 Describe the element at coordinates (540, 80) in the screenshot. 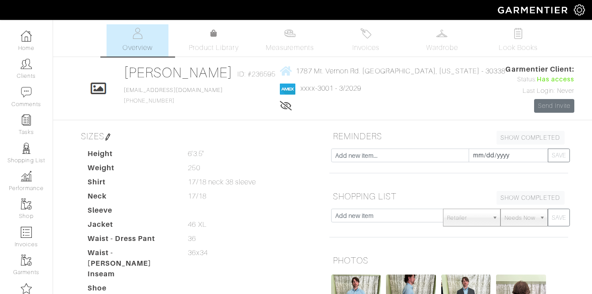

I see `div: Status:` at that location.